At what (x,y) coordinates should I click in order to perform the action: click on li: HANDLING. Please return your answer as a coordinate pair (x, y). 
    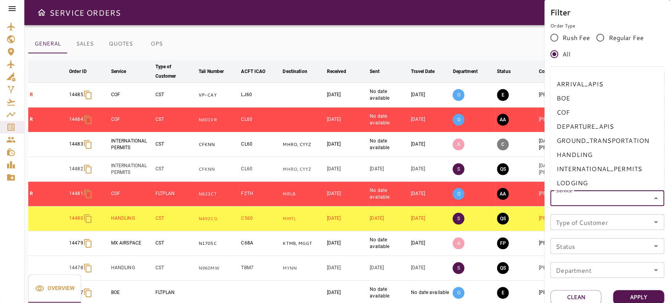
    Looking at the image, I should click on (607, 155).